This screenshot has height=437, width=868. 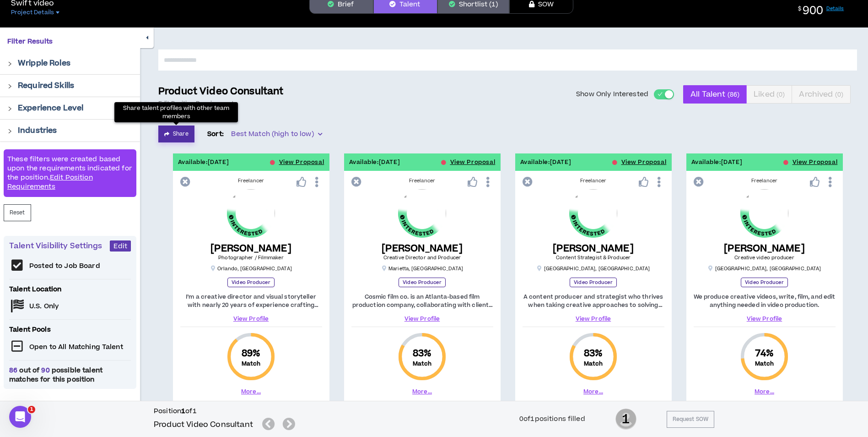 What do you see at coordinates (121, 246) in the screenshot?
I see `button: Edit` at bounding box center [121, 246].